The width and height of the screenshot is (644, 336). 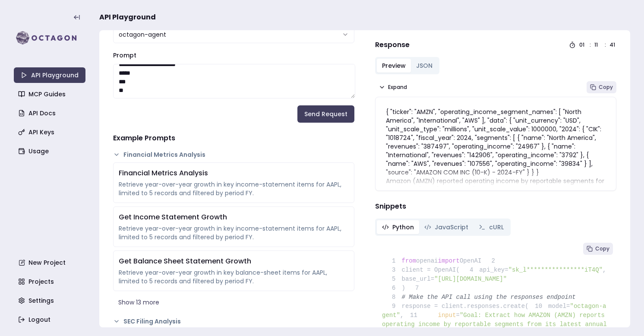 What do you see at coordinates (394, 66) in the screenshot?
I see `button: Preview` at bounding box center [394, 66].